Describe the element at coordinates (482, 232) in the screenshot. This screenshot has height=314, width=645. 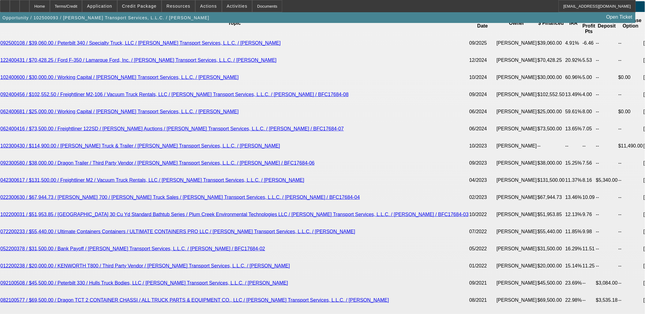
I see `td: 07/2022` at that location.